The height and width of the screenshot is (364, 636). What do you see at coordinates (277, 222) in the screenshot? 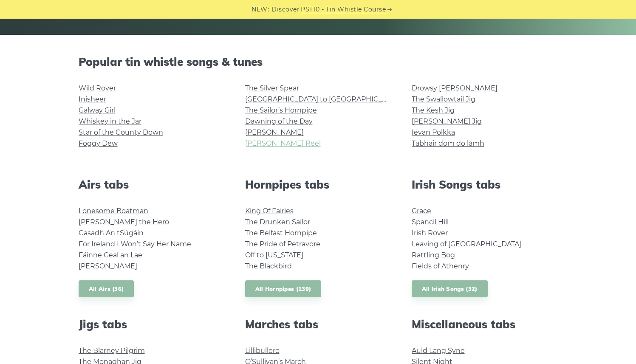
I see `a: The Drunken Sailor` at bounding box center [277, 222].